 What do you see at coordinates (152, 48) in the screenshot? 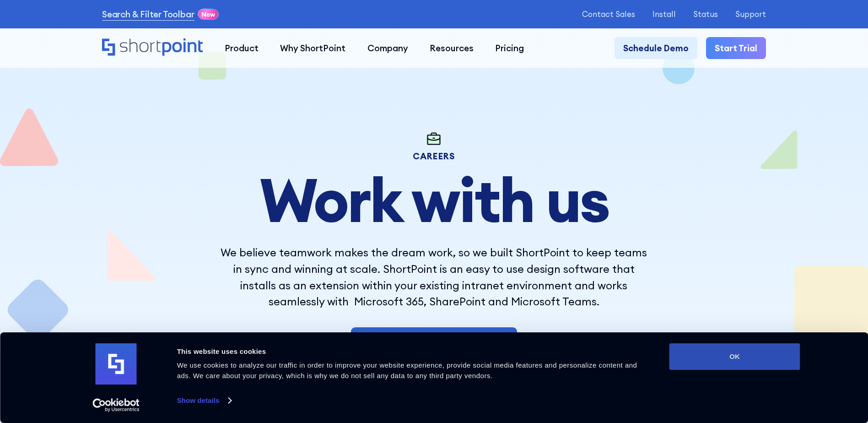
I see `a: Home` at bounding box center [152, 48].